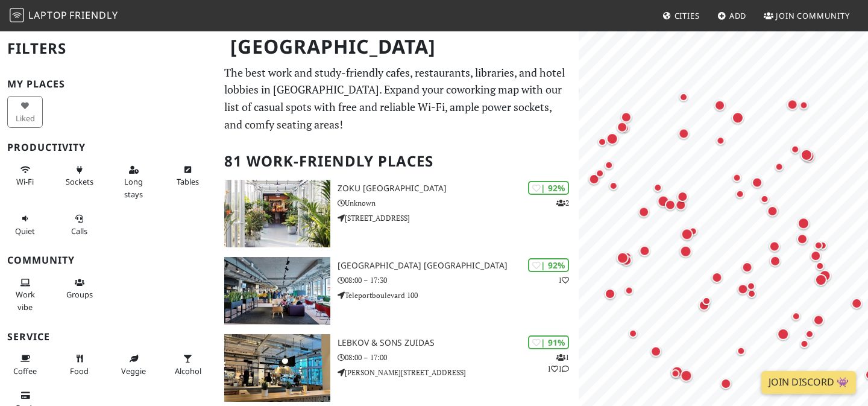 The image size is (868, 406). Describe the element at coordinates (64, 16) in the screenshot. I see `a: LaptopFriendly LaptopFriendly` at that location.